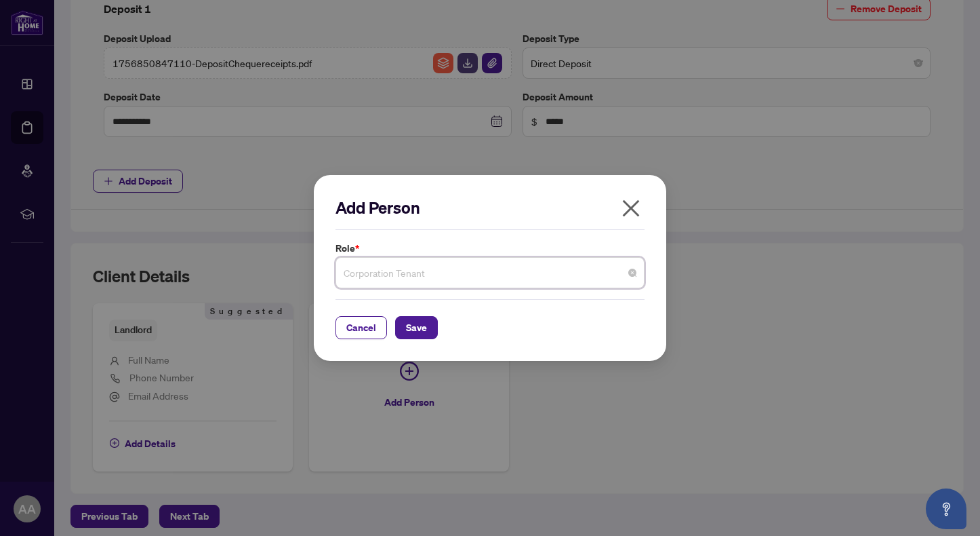 The height and width of the screenshot is (536, 980). Describe the element at coordinates (632, 273) in the screenshot. I see `span: close-circle` at that location.